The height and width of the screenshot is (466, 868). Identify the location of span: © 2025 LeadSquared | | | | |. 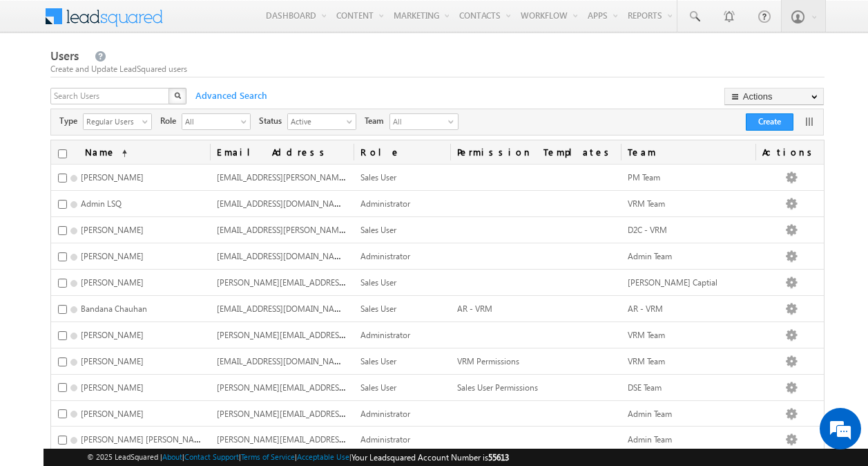
(298, 457).